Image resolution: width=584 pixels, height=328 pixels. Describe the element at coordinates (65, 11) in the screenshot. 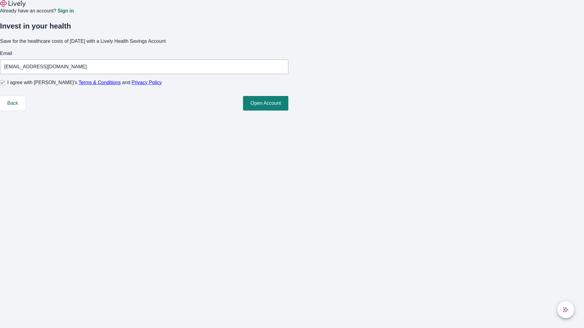

I see `div: Sign in` at that location.